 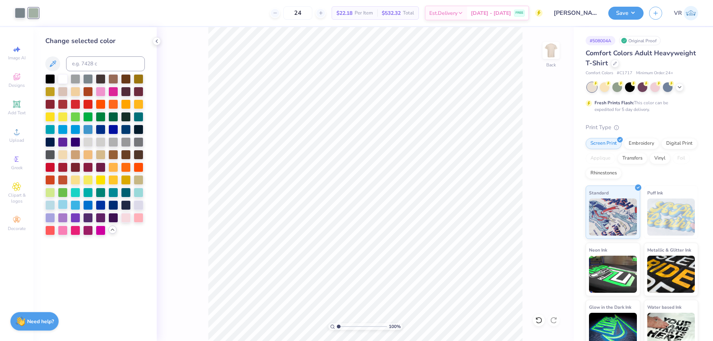 I want to click on span: Clipart & logos, so click(x=17, y=198).